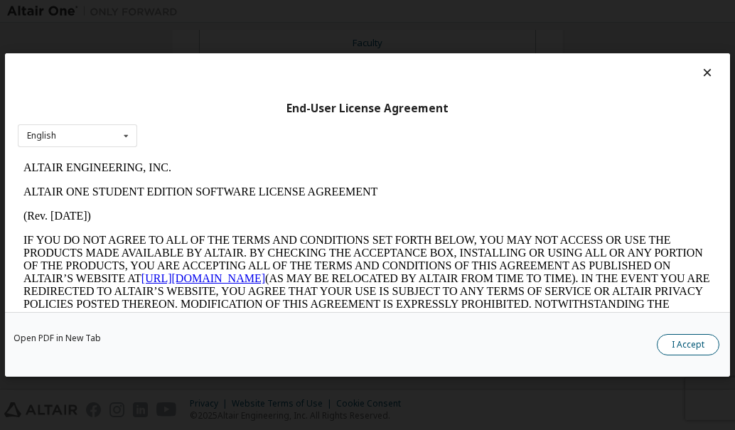 This screenshot has height=430, width=735. I want to click on p: IF YOU DO NOT AGREE TO ALL OF THE TERMS AND CONDITIONS SET FORTH BELOW, YOU MAY NOT ACCESS OR USE..., so click(350, 136).